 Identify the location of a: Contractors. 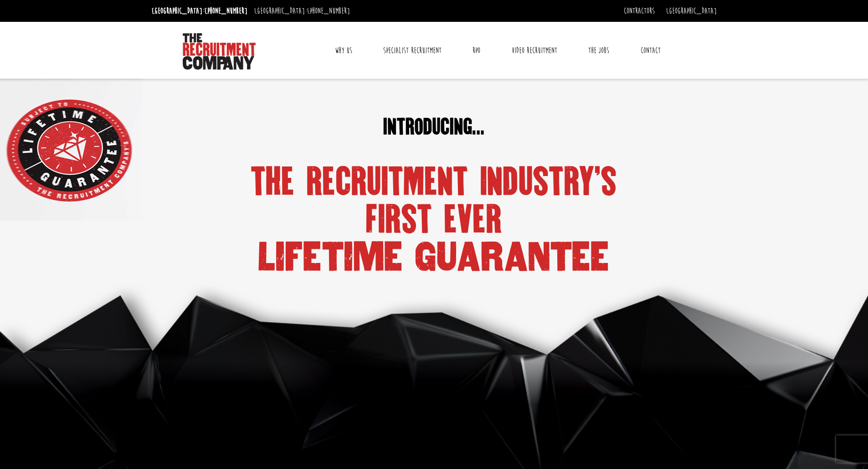
(639, 11).